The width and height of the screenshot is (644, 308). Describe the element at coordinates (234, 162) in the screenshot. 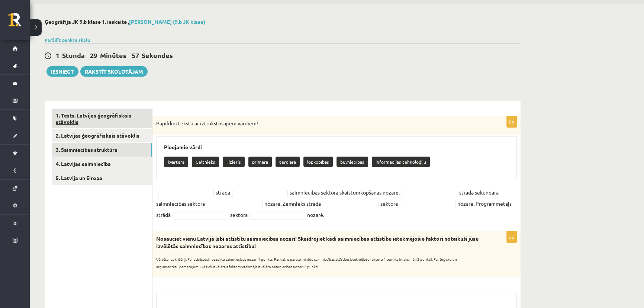

I see `p: Fizieris` at that location.